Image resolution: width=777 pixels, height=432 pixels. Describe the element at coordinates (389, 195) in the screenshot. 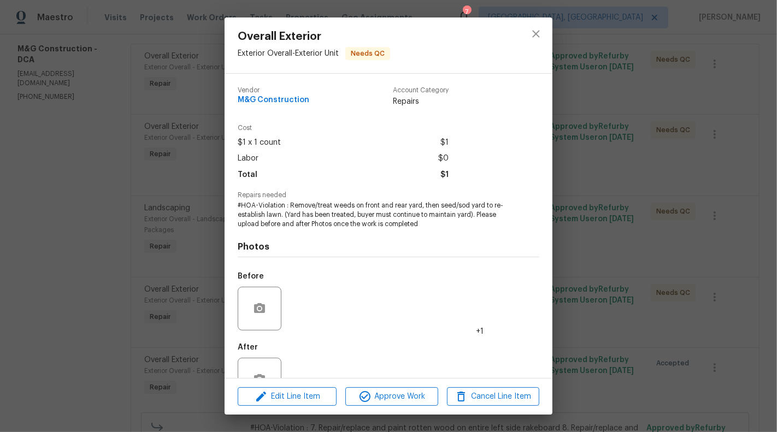

I see `span: Repairs needed` at that location.